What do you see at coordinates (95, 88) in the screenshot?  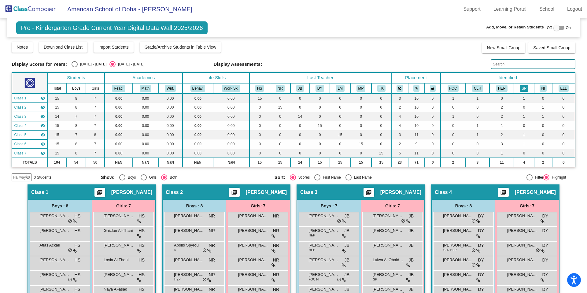 I see `th: Girls` at bounding box center [95, 88].